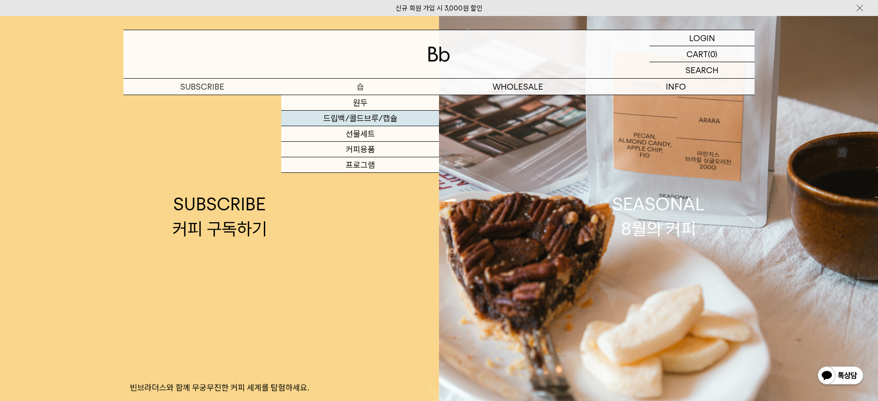  Describe the element at coordinates (840, 376) in the screenshot. I see `img: 카카오톡 채널 1:1 채팅 버튼` at that location.